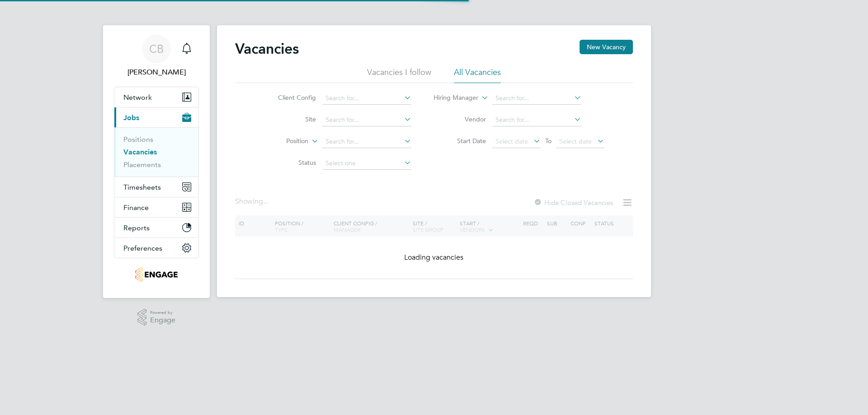  I want to click on a: Vacancies, so click(140, 152).